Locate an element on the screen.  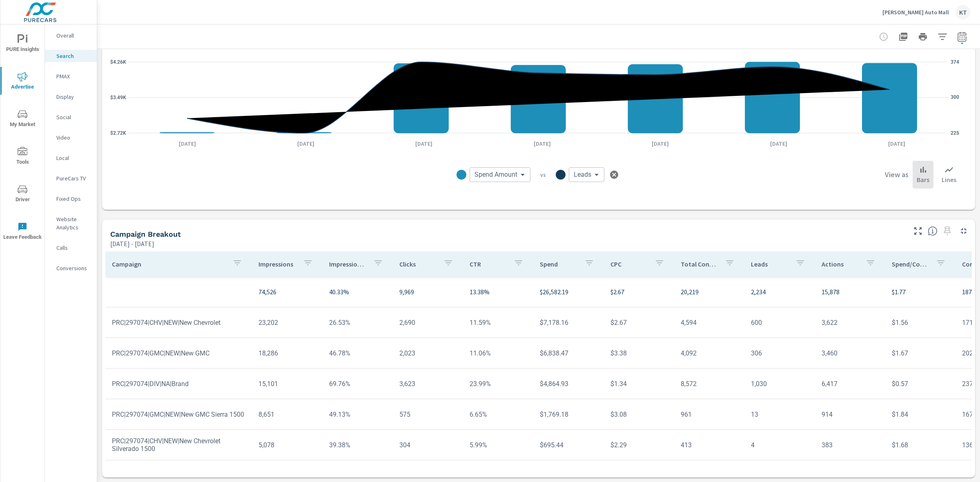
text: $3.49K is located at coordinates (118, 97).